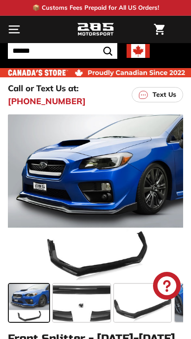 This screenshot has width=191, height=339. I want to click on input: Search, so click(62, 51).